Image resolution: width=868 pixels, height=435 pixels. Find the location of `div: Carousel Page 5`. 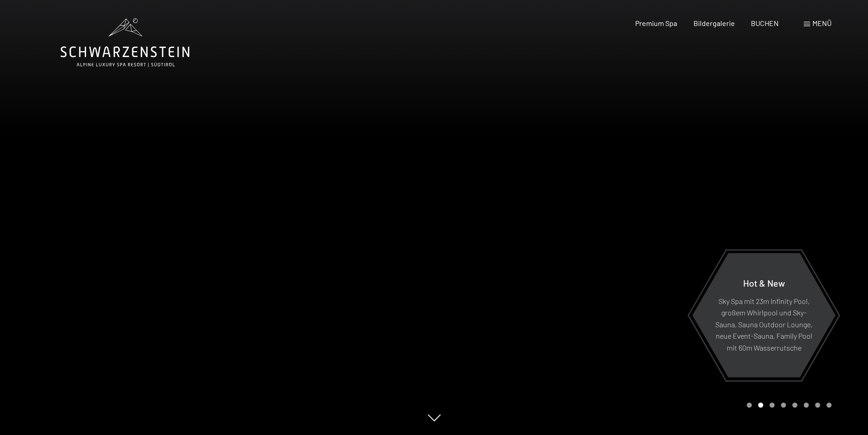

div: Carousel Page 5 is located at coordinates (795, 404).